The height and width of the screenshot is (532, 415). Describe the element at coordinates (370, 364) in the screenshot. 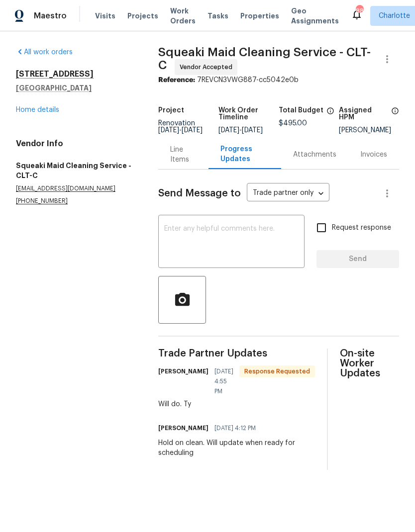

I see `span: On-site Worker Updates` at that location.